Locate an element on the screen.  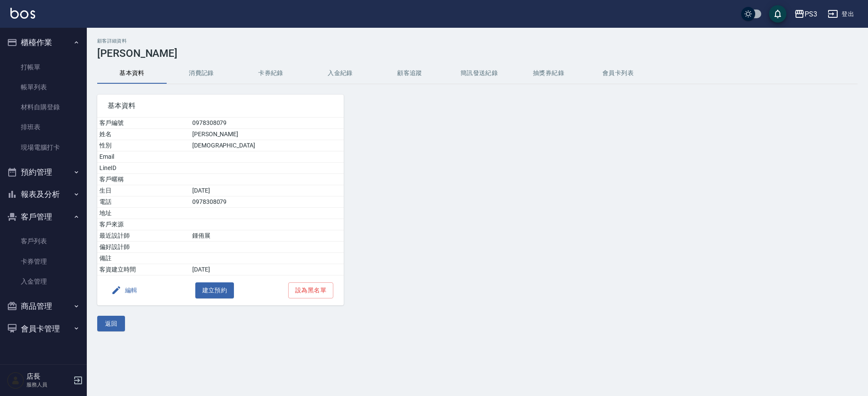
button: 編輯 is located at coordinates (124, 290).